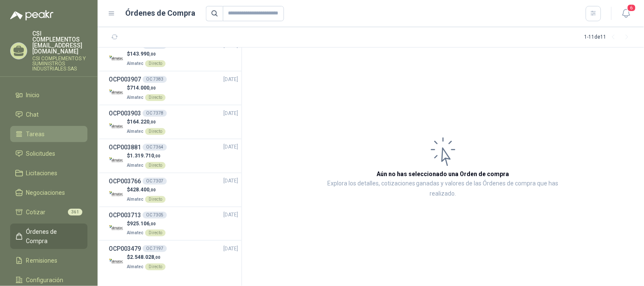 The width and height of the screenshot is (644, 286). What do you see at coordinates (160, 13) in the screenshot?
I see `h1: Órdenes de Compra` at bounding box center [160, 13].